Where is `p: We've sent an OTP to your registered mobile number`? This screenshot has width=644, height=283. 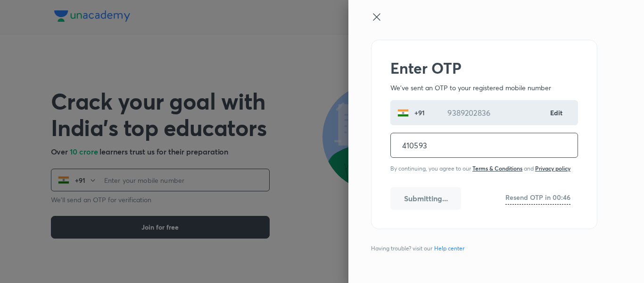
p: We've sent an OTP to your registered mobile number is located at coordinates (484, 87).